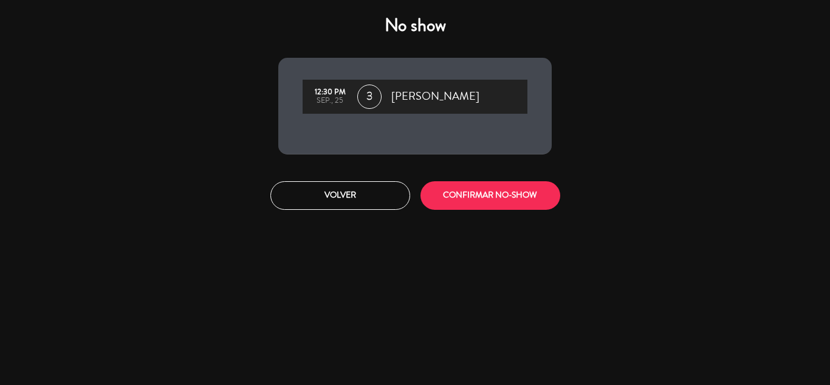  What do you see at coordinates (340, 195) in the screenshot?
I see `button: Volver` at bounding box center [340, 195].